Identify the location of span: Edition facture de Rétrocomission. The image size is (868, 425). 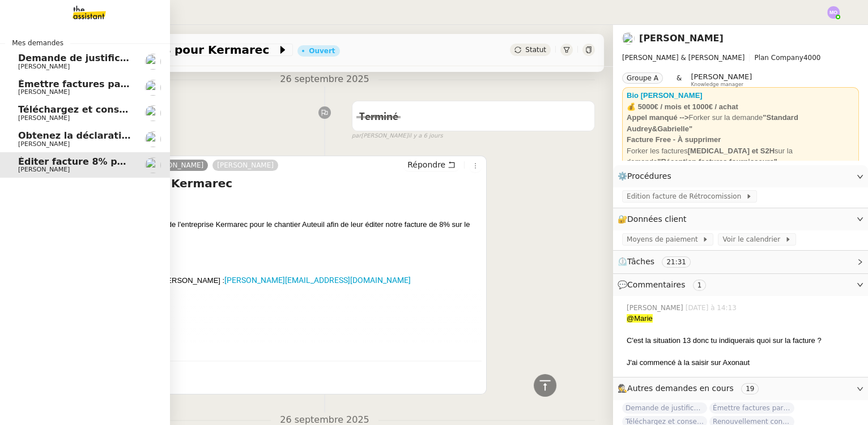
(686, 196).